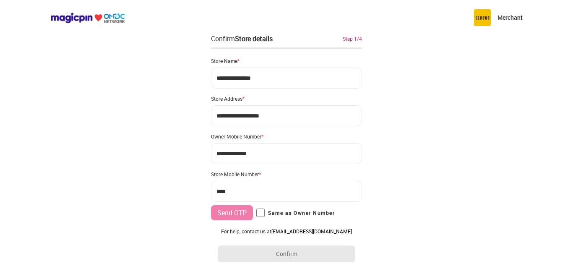 The image size is (573, 269). I want to click on img: circus.b677b59b.png, so click(483, 18).